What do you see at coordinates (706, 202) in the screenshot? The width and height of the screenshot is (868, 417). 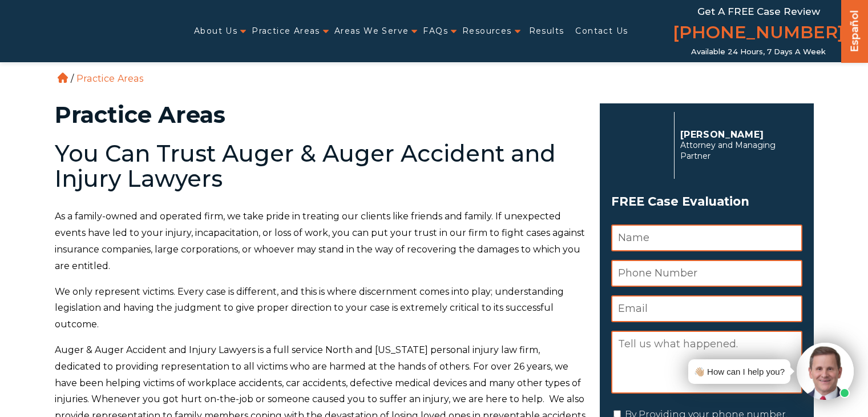 I see `h3: FREE Case Evaluation` at bounding box center [706, 202].